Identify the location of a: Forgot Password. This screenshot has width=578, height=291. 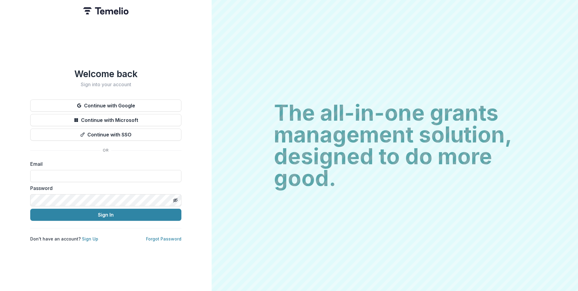
(163, 238).